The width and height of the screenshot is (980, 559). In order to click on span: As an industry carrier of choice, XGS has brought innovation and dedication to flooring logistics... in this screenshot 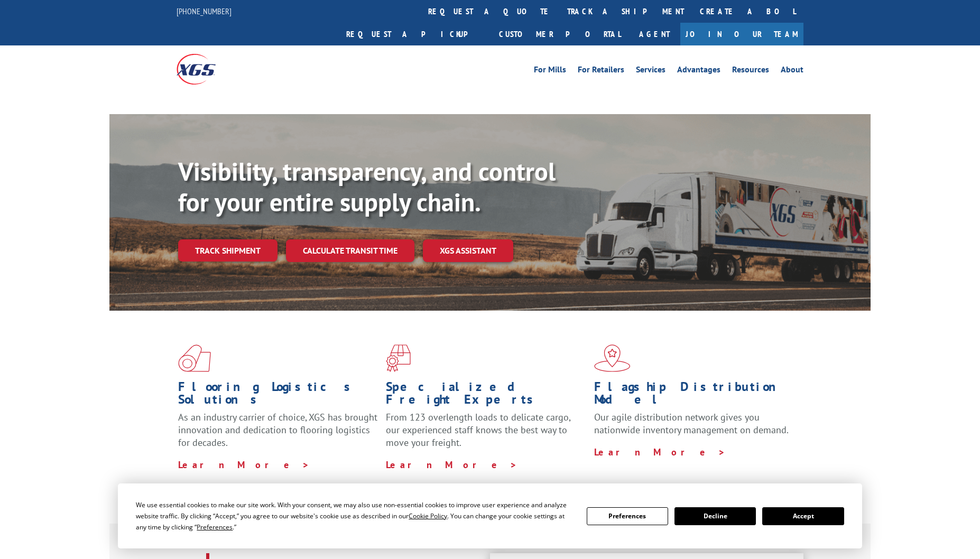, I will do `click(278, 430)`.